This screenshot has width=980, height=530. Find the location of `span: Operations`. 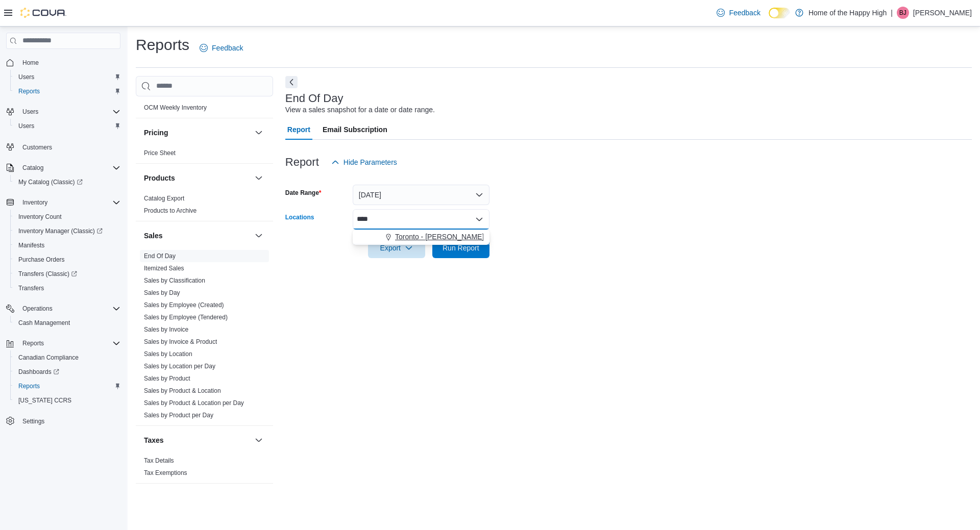

span: Operations is located at coordinates (69, 309).